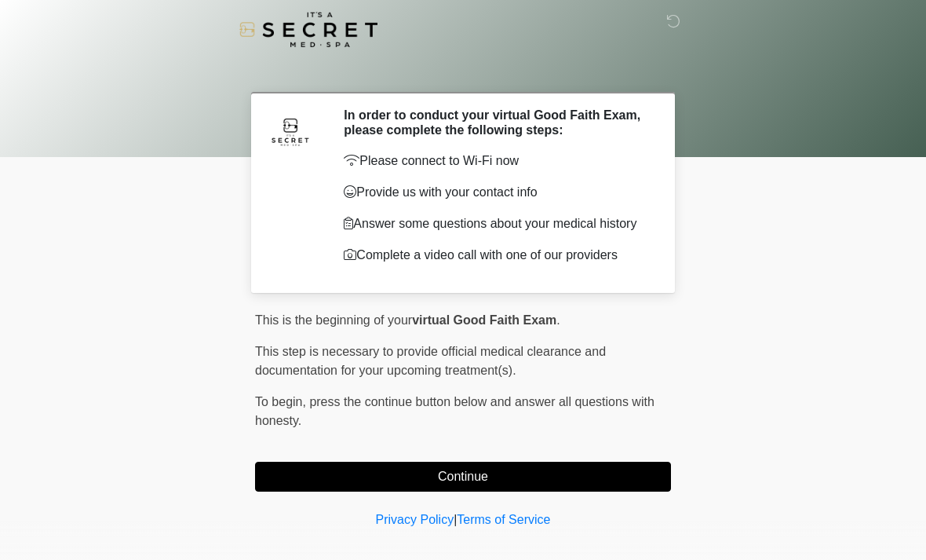 This screenshot has width=926, height=560. I want to click on button: Continue, so click(463, 476).